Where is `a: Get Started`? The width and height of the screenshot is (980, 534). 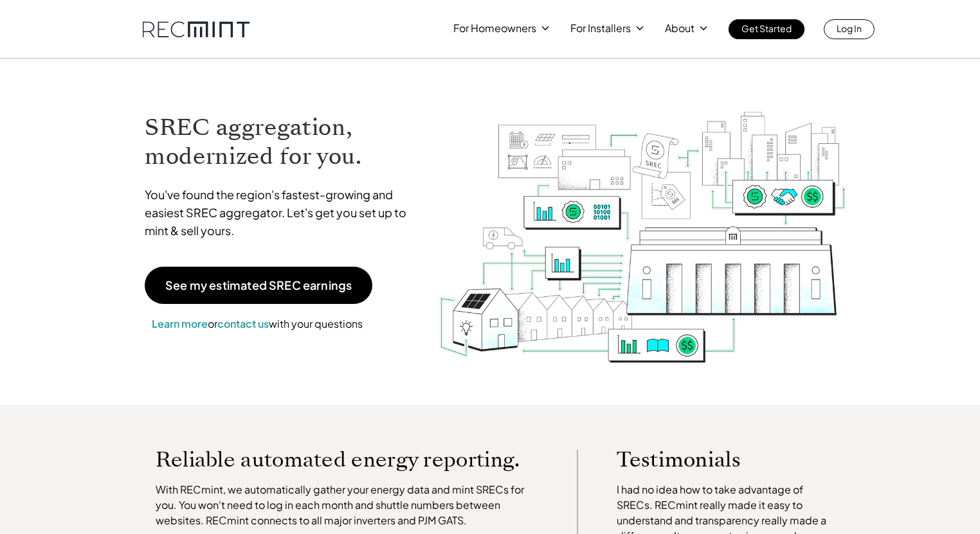
a: Get Started is located at coordinates (766, 29).